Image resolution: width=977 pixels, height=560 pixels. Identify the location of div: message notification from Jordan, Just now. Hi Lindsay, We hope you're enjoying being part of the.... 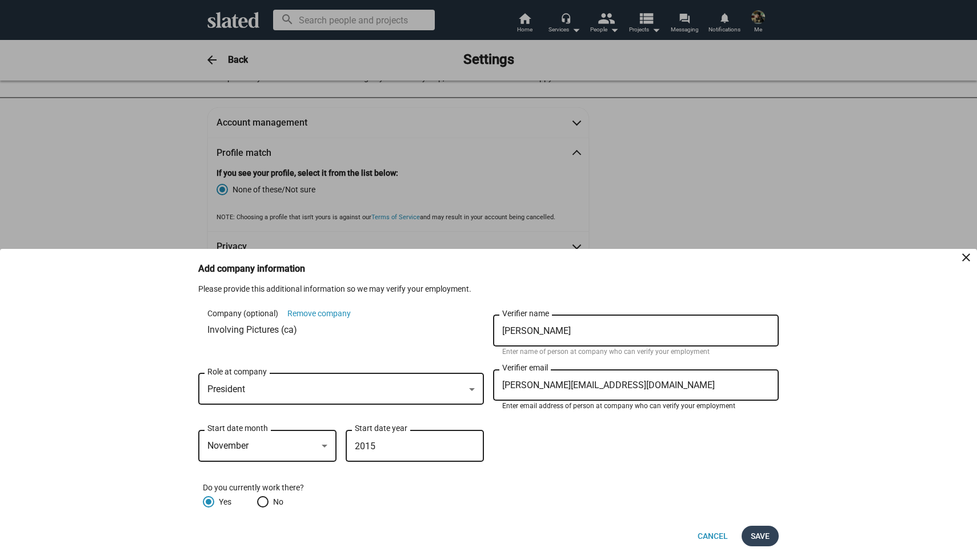
(114, 115).